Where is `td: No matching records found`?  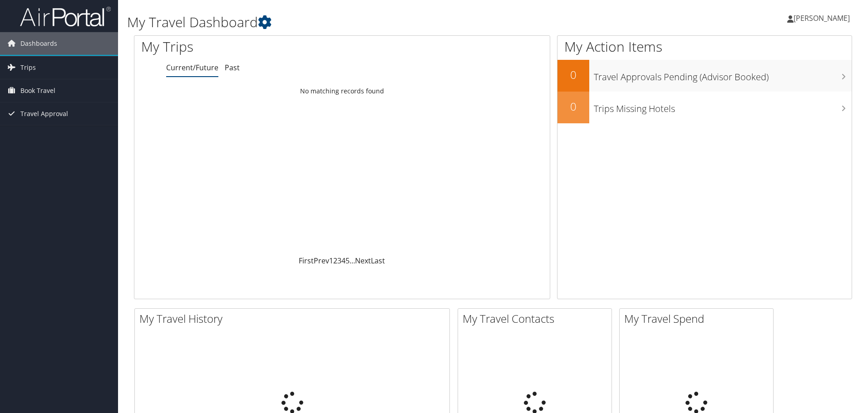 td: No matching records found is located at coordinates (342, 91).